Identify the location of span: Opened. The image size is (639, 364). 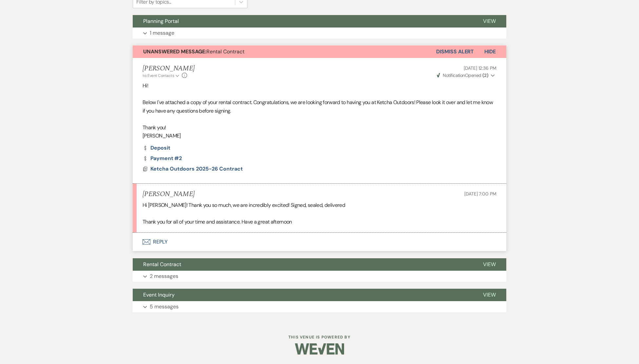
(462, 75).